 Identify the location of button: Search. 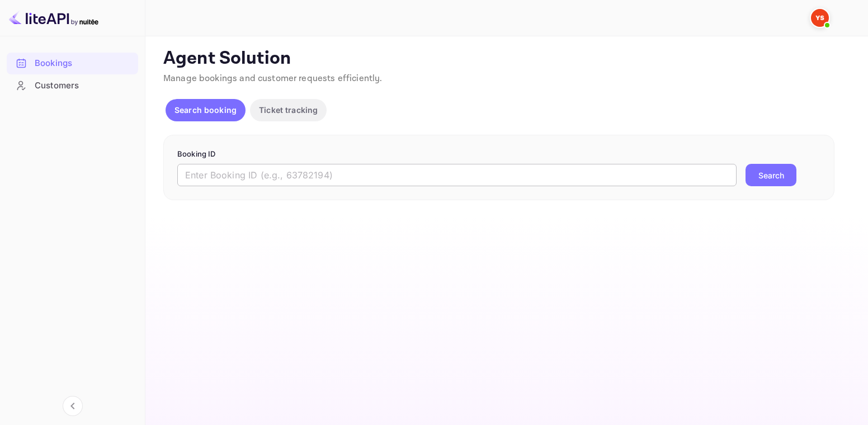
(771, 175).